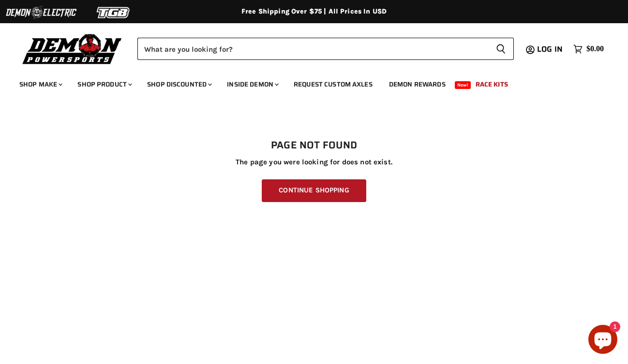 Image resolution: width=628 pixels, height=364 pixels. I want to click on input: Search, so click(312, 49).